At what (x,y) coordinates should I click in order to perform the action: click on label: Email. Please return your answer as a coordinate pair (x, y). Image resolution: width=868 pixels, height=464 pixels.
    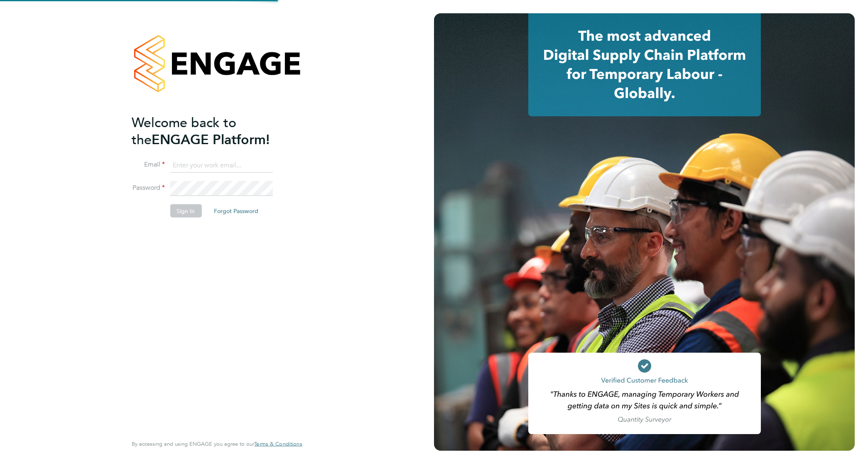
    Looking at the image, I should click on (148, 165).